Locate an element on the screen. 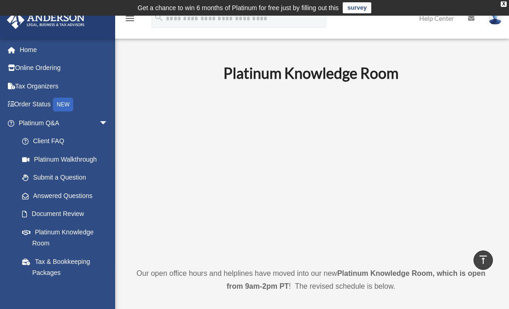  a: survey is located at coordinates (357, 8).